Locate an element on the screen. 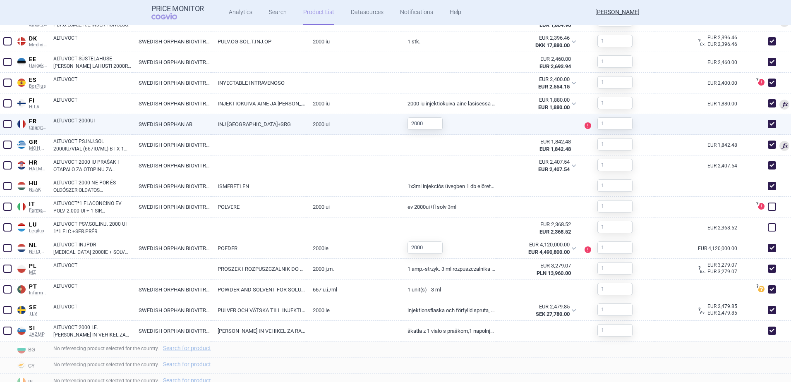  span: DK is located at coordinates (38, 39).